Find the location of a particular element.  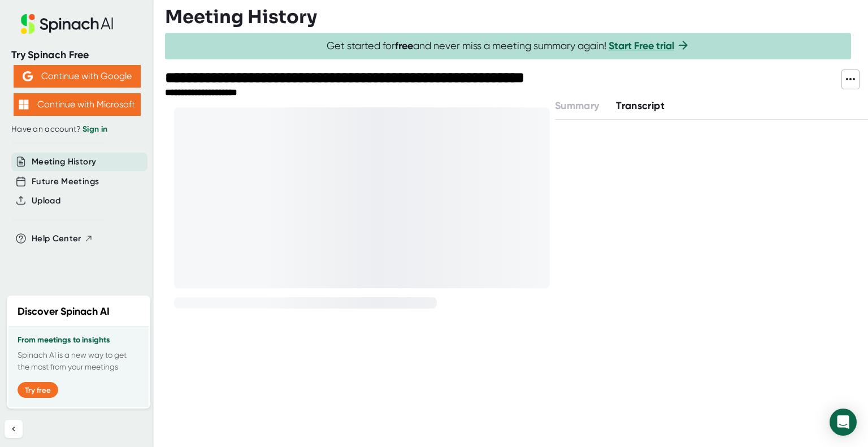

div: Try Spinach Free is located at coordinates (77, 55).